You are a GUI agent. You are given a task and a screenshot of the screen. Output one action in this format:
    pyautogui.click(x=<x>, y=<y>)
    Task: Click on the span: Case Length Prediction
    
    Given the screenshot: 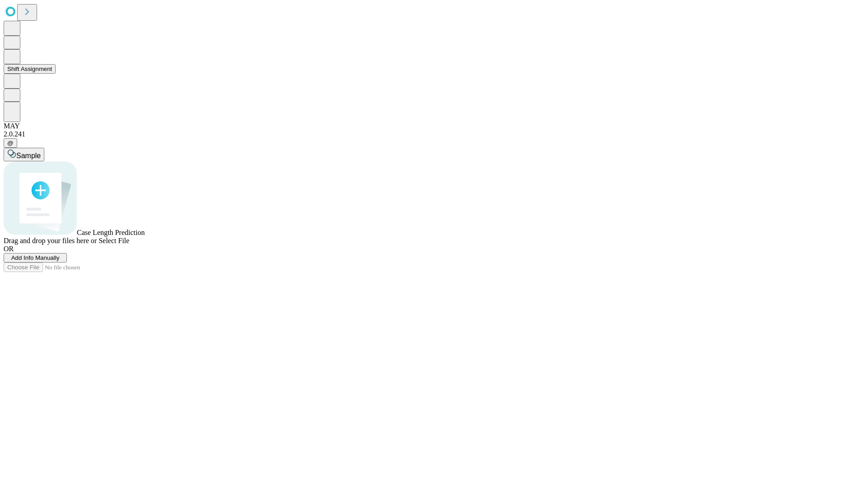 What is the action you would take?
    pyautogui.click(x=111, y=232)
    